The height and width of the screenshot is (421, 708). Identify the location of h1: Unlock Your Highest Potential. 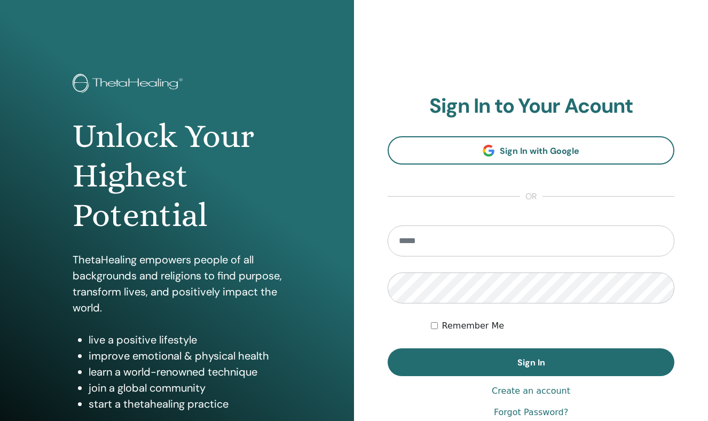
(177, 176).